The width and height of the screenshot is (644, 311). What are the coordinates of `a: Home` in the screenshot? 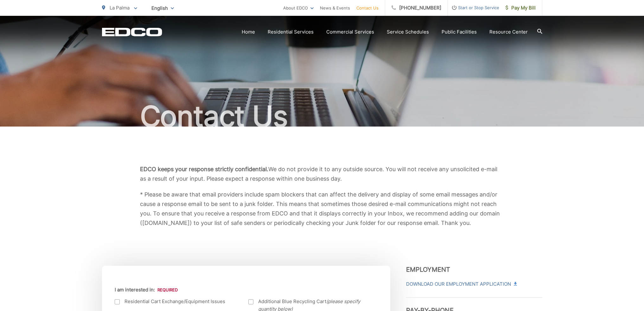 It's located at (248, 32).